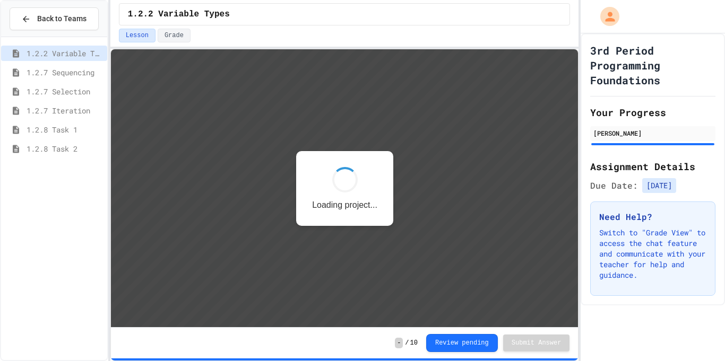 This screenshot has height=361, width=725. Describe the element at coordinates (54, 19) in the screenshot. I see `button: Back to Teams` at that location.